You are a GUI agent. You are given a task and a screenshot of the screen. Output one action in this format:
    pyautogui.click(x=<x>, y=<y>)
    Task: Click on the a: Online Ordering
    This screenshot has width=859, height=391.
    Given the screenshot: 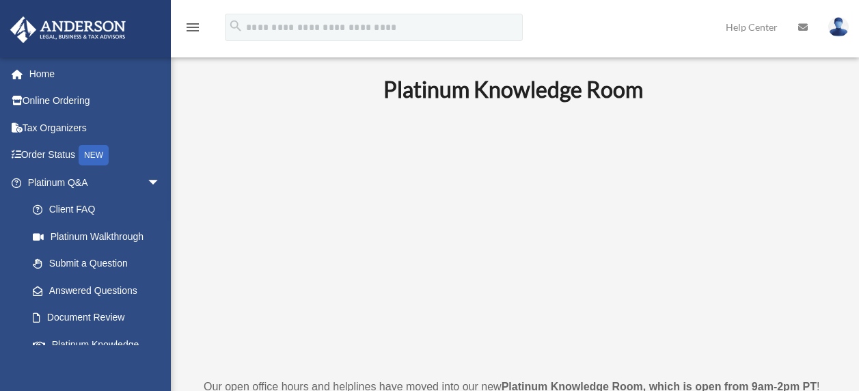 What is the action you would take?
    pyautogui.click(x=95, y=101)
    